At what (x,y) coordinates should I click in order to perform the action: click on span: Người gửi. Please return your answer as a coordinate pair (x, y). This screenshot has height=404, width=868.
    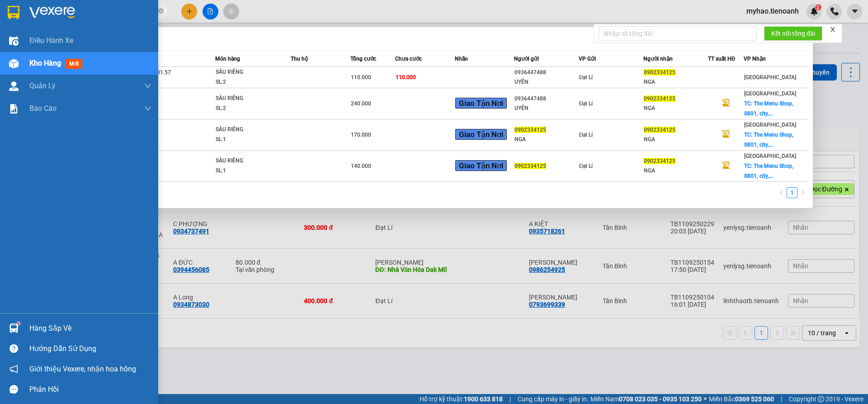
    Looking at the image, I should click on (526, 59).